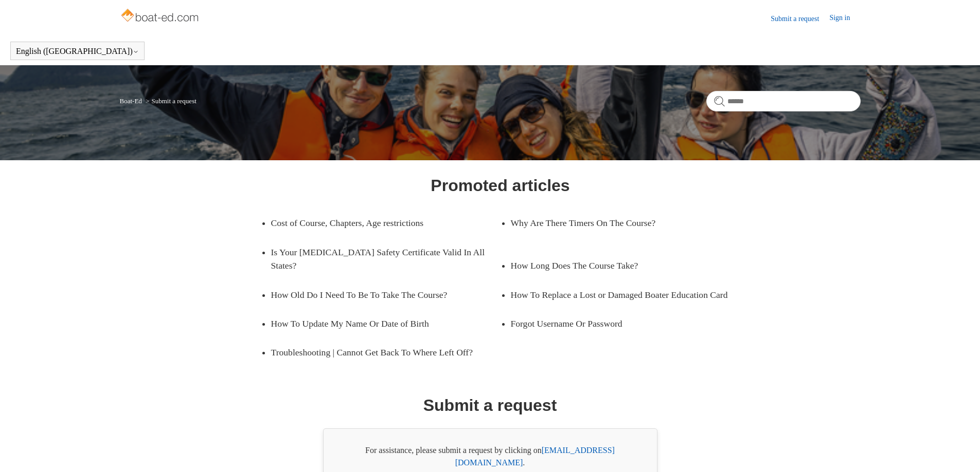 This screenshot has height=472, width=980. I want to click on a: How Old Do I Need To Be To Take The Course?, so click(378, 295).